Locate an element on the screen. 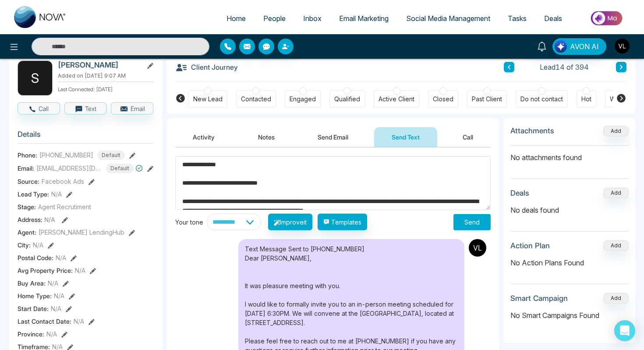  button: Text is located at coordinates (85, 108).